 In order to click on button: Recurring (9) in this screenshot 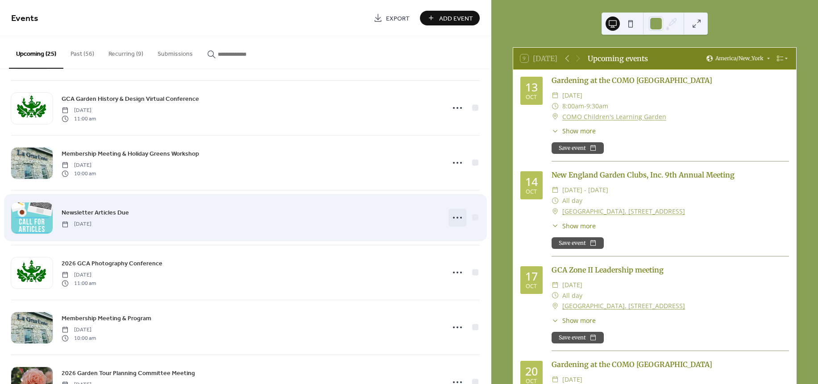, I will do `click(126, 52)`.